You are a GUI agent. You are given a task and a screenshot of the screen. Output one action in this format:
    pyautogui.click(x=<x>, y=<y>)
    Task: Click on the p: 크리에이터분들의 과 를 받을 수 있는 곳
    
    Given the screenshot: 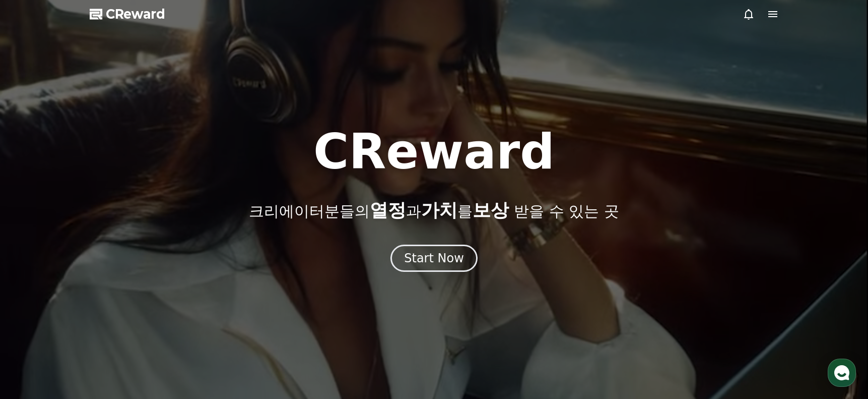 What is the action you would take?
    pyautogui.click(x=434, y=210)
    